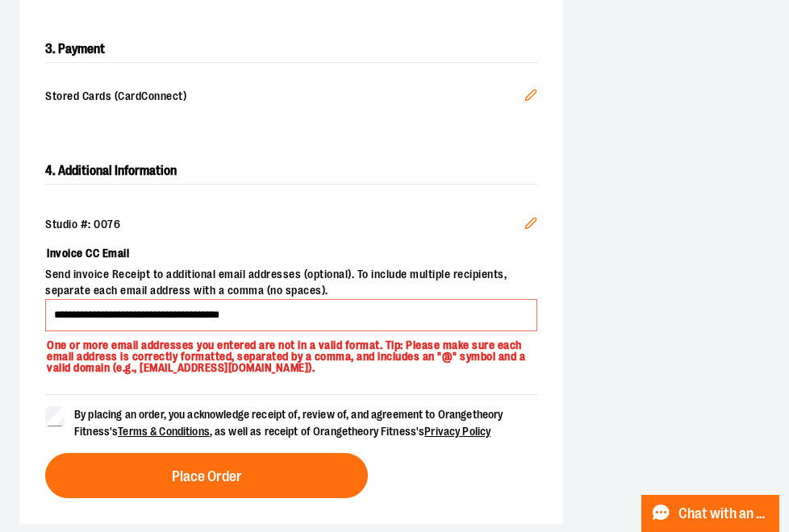 This screenshot has height=532, width=789. What do you see at coordinates (724, 513) in the screenshot?
I see `span: Chat with an Expert` at bounding box center [724, 513].